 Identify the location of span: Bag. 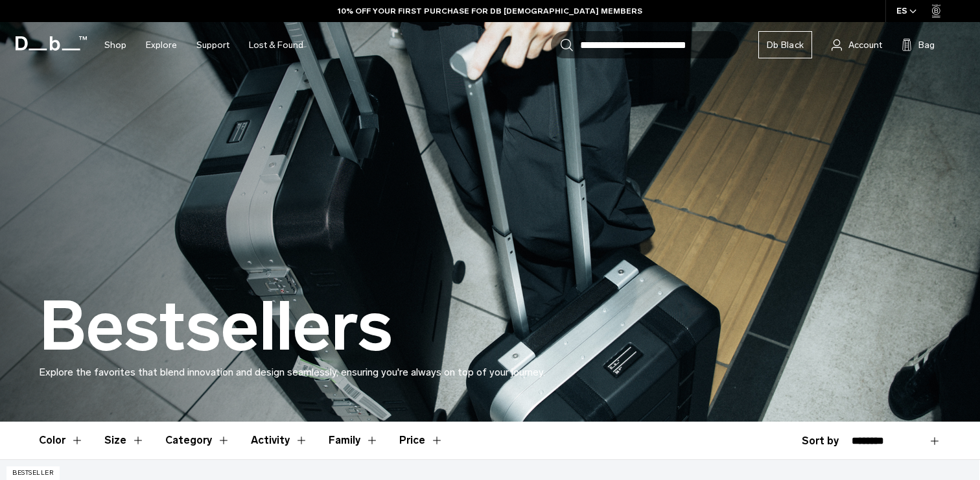
(926, 45).